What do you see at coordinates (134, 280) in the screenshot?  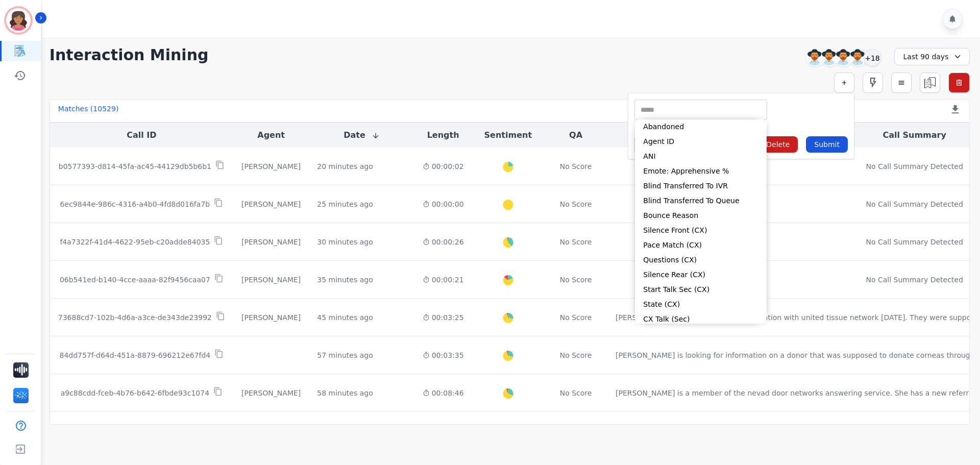 I see `p: 06b541ed-b140-4cce-aaaa-82f9456caa07` at bounding box center [134, 280].